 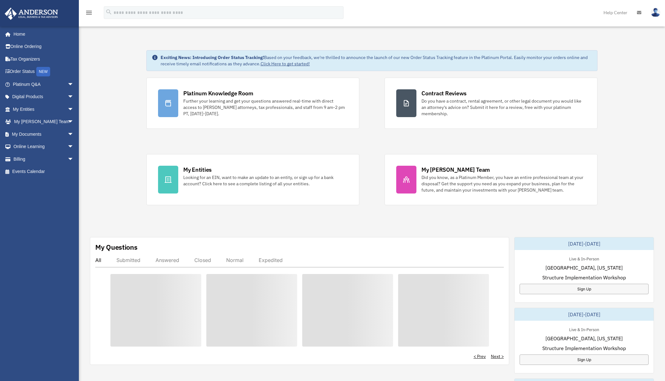 What do you see at coordinates (253, 103) in the screenshot?
I see `a: Platinum Knowledge Room Further your learning and get your questions answered real-time with dire...` at bounding box center [253, 103].